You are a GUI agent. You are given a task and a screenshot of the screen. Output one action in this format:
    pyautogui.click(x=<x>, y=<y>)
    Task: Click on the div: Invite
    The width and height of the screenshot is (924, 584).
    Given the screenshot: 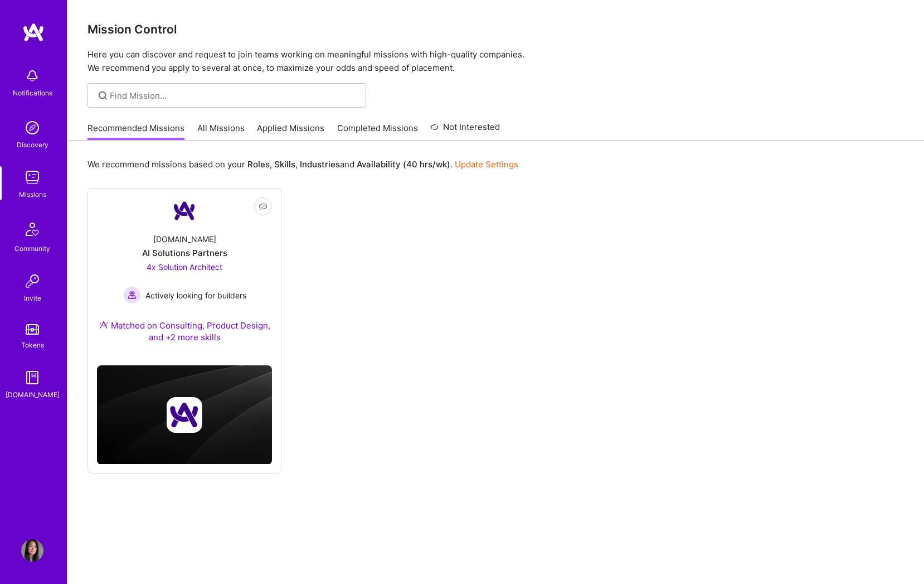 What is the action you would take?
    pyautogui.click(x=32, y=298)
    